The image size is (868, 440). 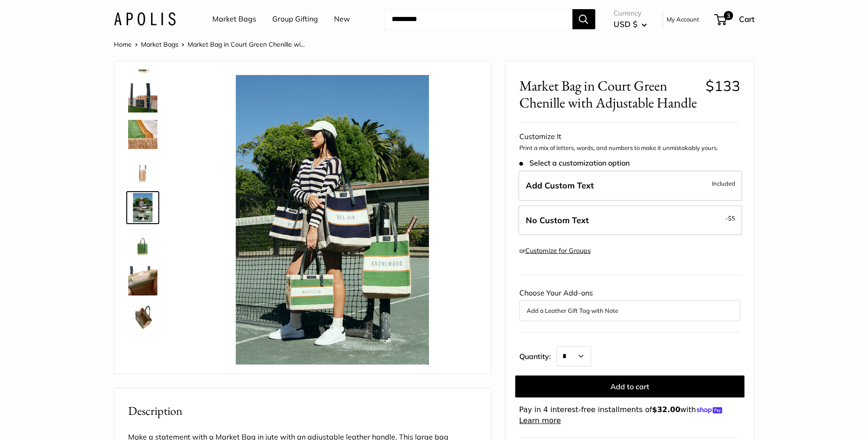 I want to click on a: description_Seal of authenticity printed on the backside of every bag., so click(x=143, y=245).